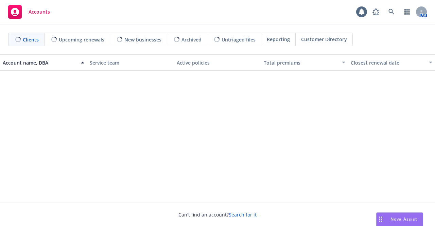 Image resolution: width=435 pixels, height=226 pixels. I want to click on span: Archived, so click(191, 39).